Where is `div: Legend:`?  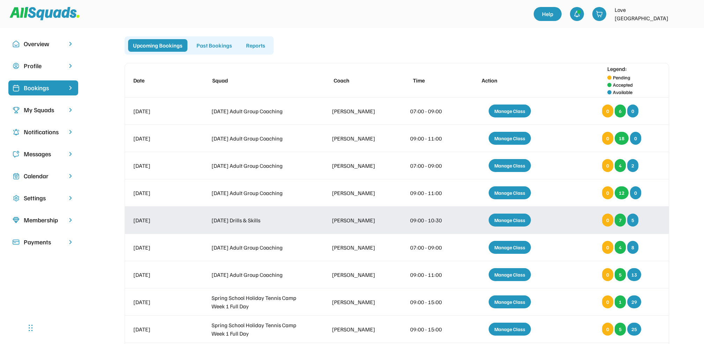 div: Legend: is located at coordinates (617, 69).